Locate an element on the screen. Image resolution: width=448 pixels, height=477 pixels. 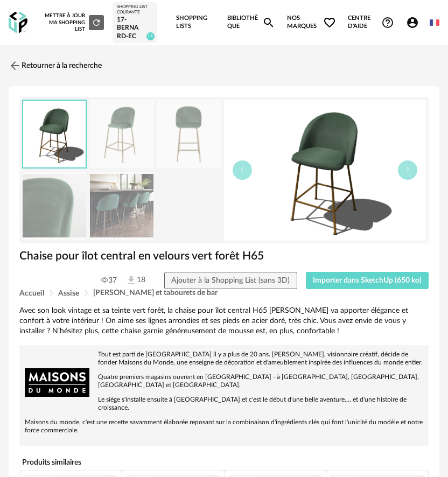
span: Assise is located at coordinates (68, 294).